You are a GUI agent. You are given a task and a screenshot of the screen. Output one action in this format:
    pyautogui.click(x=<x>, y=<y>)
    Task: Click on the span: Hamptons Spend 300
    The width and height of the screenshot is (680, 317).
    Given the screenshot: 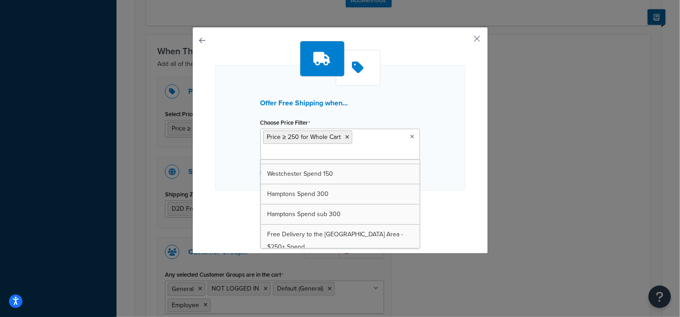 What is the action you would take?
    pyautogui.click(x=298, y=194)
    